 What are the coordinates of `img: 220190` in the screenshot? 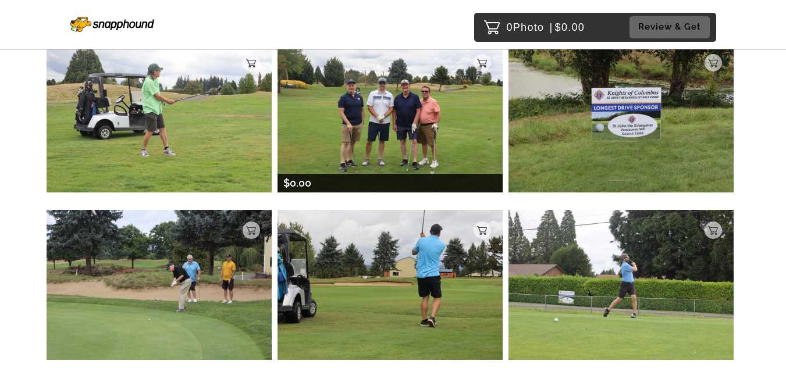 It's located at (159, 285).